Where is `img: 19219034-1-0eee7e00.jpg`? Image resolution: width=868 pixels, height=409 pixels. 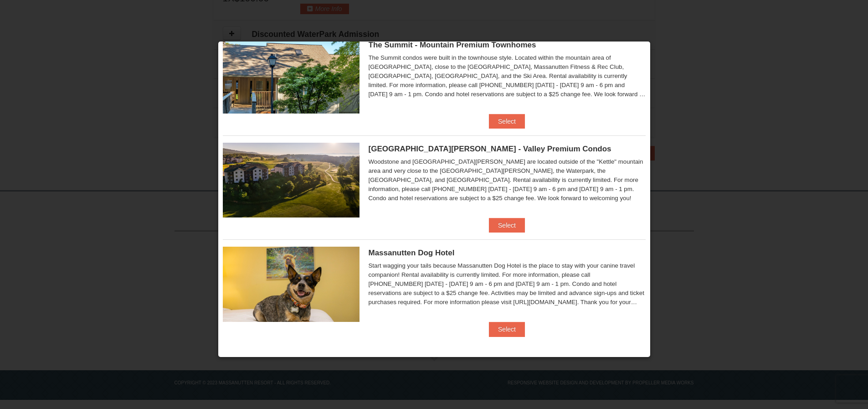 img: 19219034-1-0eee7e00.jpg is located at coordinates (291, 76).